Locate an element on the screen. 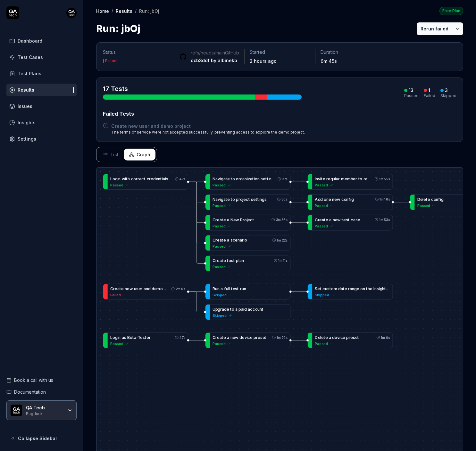 Image resolution: width=476 pixels, height=451 pixels. a: Test Cases is located at coordinates (41, 57).